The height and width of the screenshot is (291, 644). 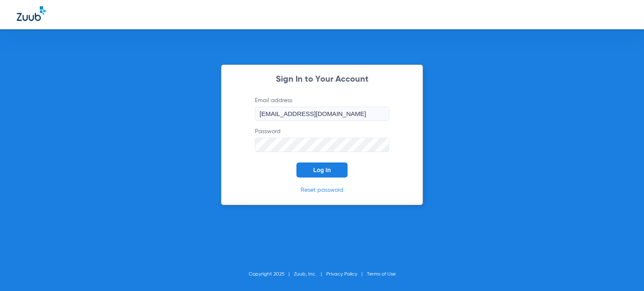 I want to click on a: Reset password, so click(x=322, y=190).